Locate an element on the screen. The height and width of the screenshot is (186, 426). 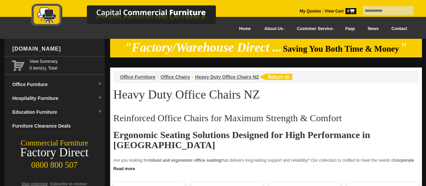
h1: Heavy Duty Office Chairs NZ is located at coordinates (266, 94).